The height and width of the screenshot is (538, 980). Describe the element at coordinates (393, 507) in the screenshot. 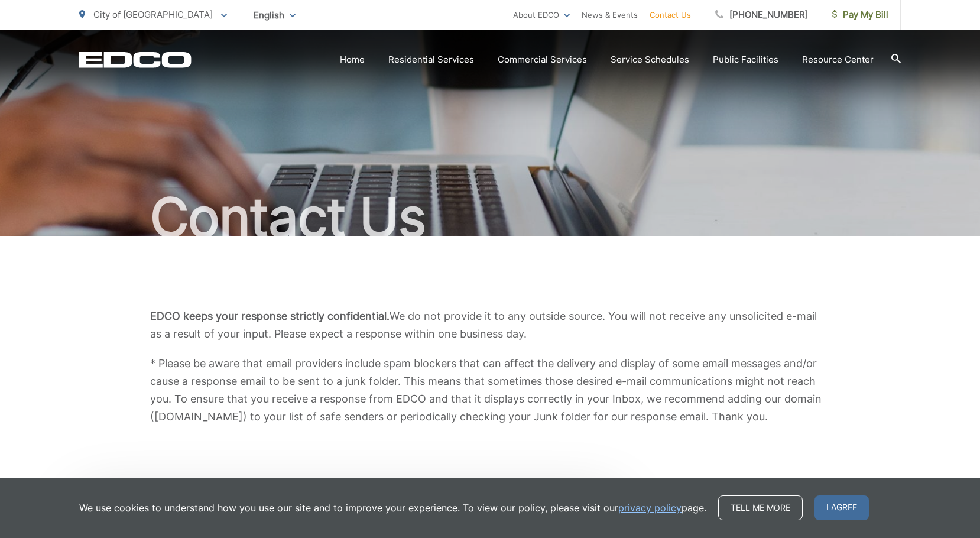

I see `p: We use cookies to understand how you use our site and to improve your experience. To view our pol...` at that location.